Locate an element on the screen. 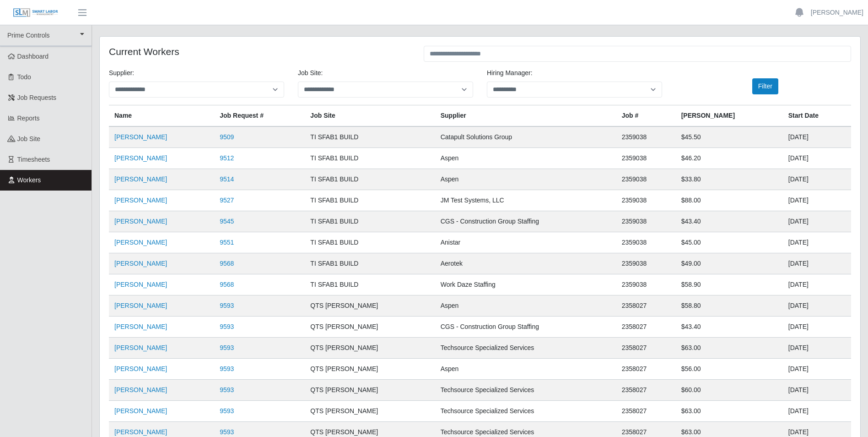 The height and width of the screenshot is (437, 868). span: Job Requests is located at coordinates (37, 98).